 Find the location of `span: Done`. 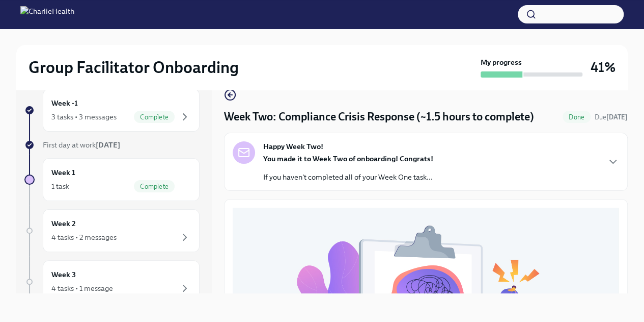

span: Done is located at coordinates (576, 117).